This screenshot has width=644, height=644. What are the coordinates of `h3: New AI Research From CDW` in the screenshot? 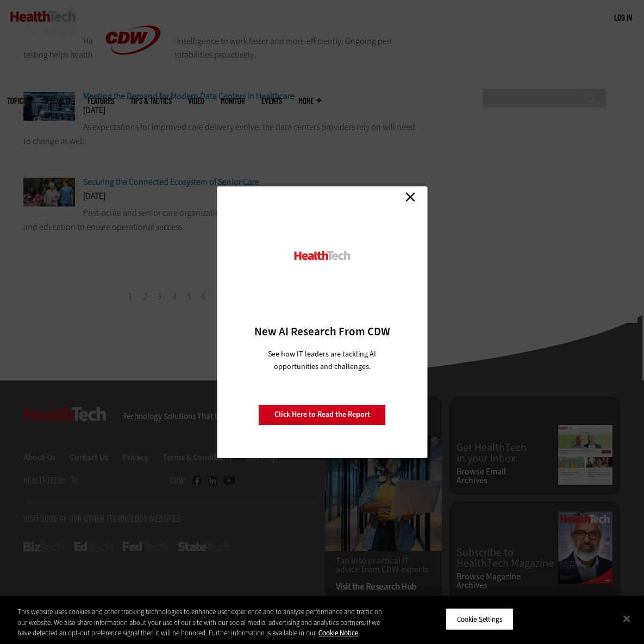 It's located at (321, 331).